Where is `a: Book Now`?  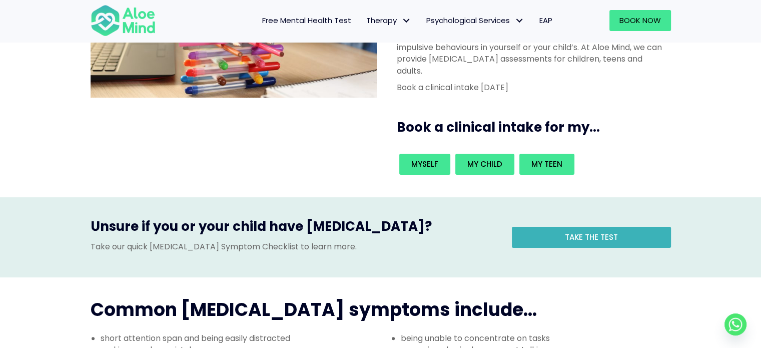
a: Book Now is located at coordinates (640, 21).